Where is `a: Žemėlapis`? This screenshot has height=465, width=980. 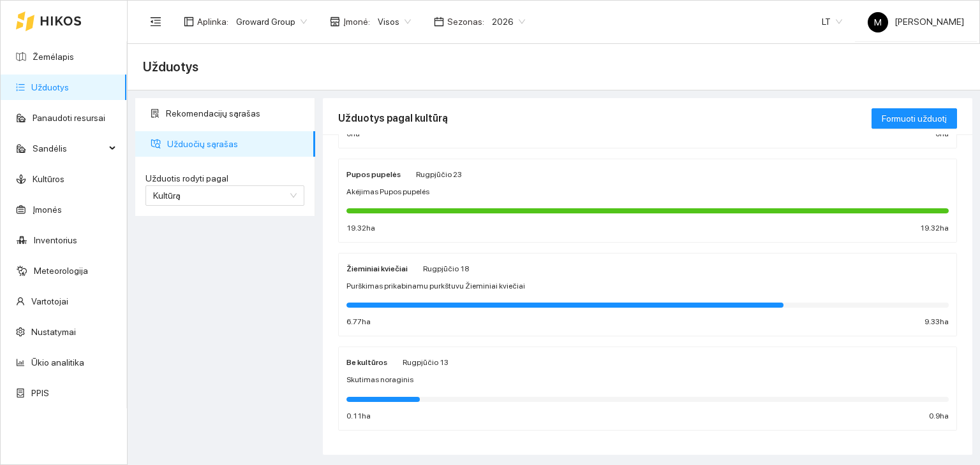 a: Žemėlapis is located at coordinates (53, 57).